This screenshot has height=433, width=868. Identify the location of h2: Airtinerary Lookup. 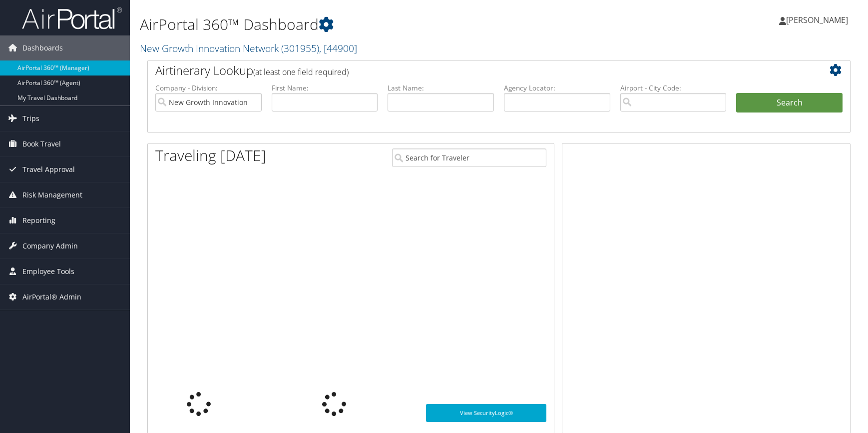
(470, 70).